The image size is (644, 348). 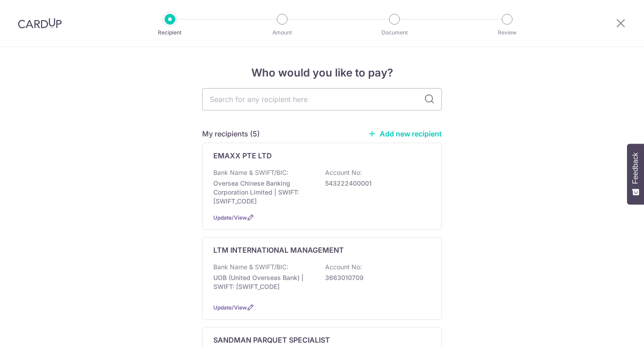 I want to click on h4: Who would you like to pay?, so click(x=322, y=72).